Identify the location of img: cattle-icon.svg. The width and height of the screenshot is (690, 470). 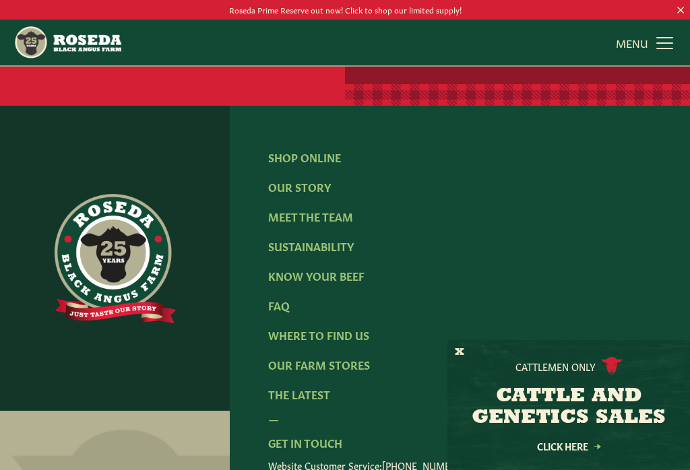
(612, 366).